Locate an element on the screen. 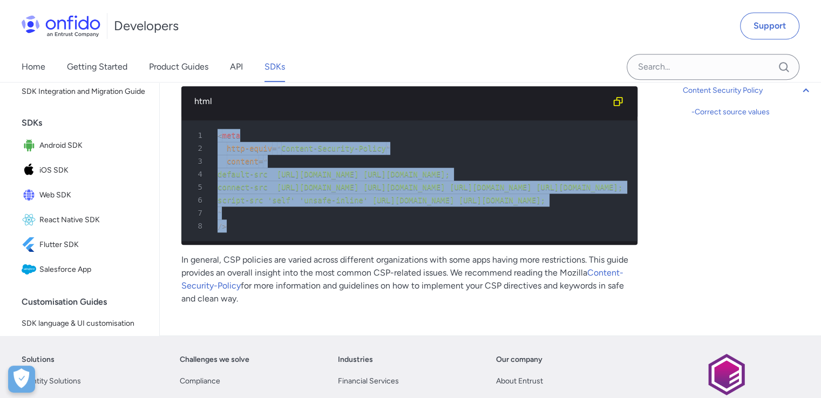 The image size is (821, 398). a: IconiOS SDKiOS SDK is located at coordinates (84, 171).